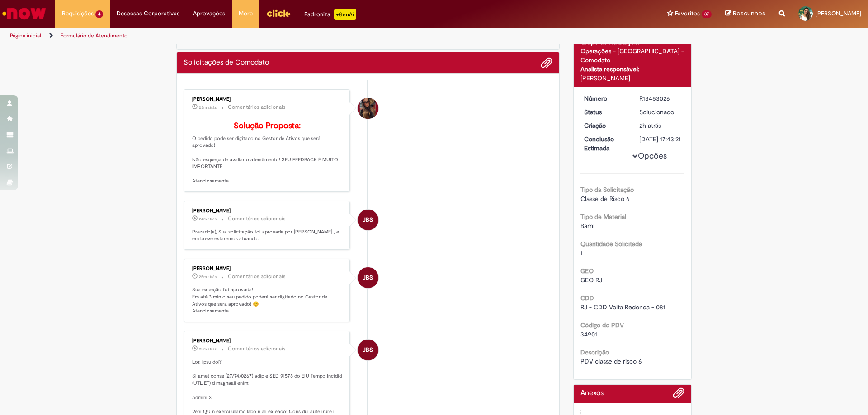 Image resolution: width=868 pixels, height=415 pixels. I want to click on a: Página inicial, so click(25, 36).